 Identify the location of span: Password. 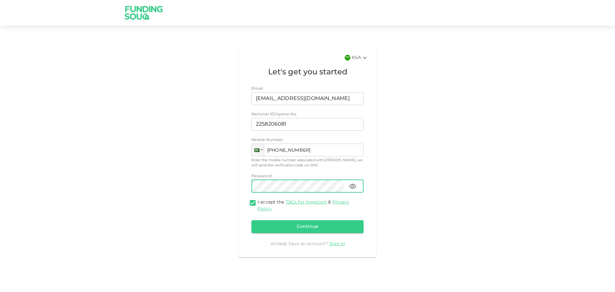
(261, 176).